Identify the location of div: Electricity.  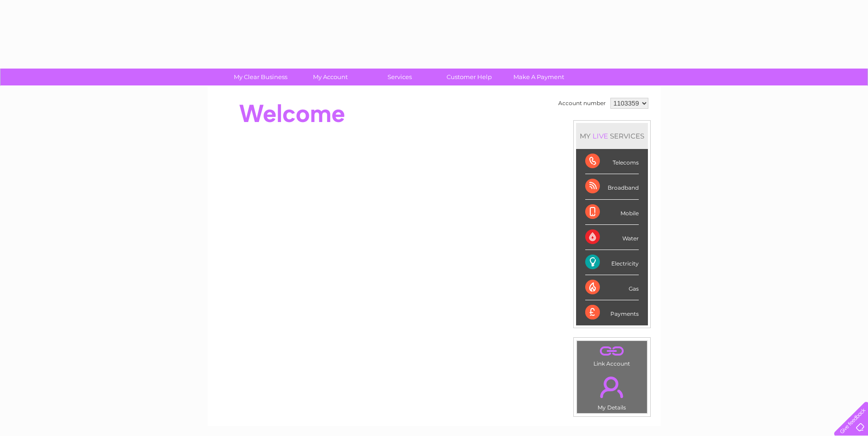
(612, 263).